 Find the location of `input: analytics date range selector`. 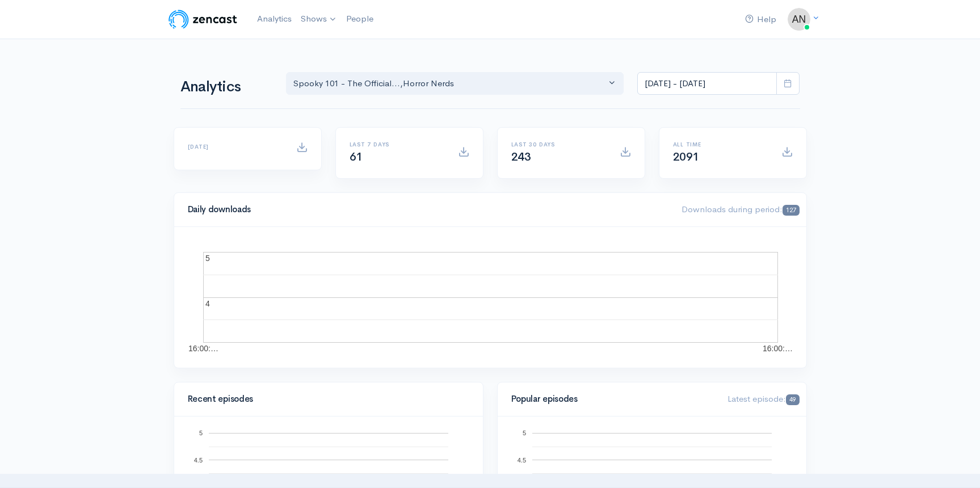

input: analytics date range selector is located at coordinates (707, 84).